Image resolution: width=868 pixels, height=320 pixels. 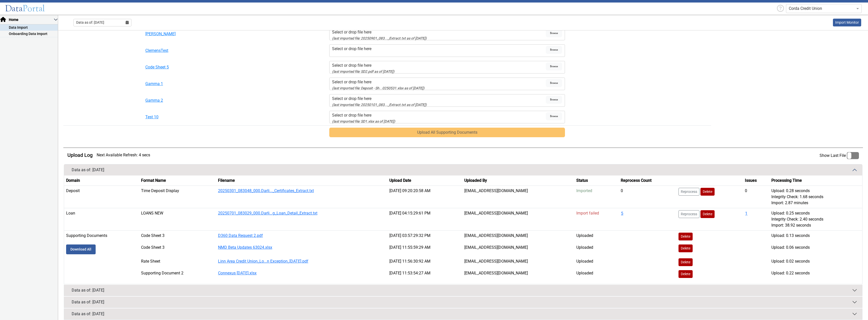 I want to click on span: Portal, so click(x=34, y=8).